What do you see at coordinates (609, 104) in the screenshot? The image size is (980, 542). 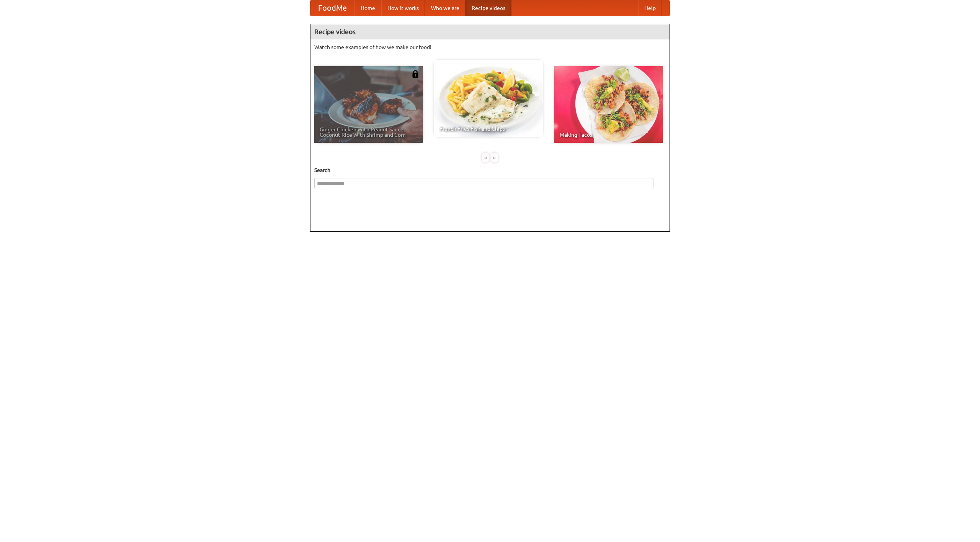 I see `a: Making Tacos` at bounding box center [609, 104].